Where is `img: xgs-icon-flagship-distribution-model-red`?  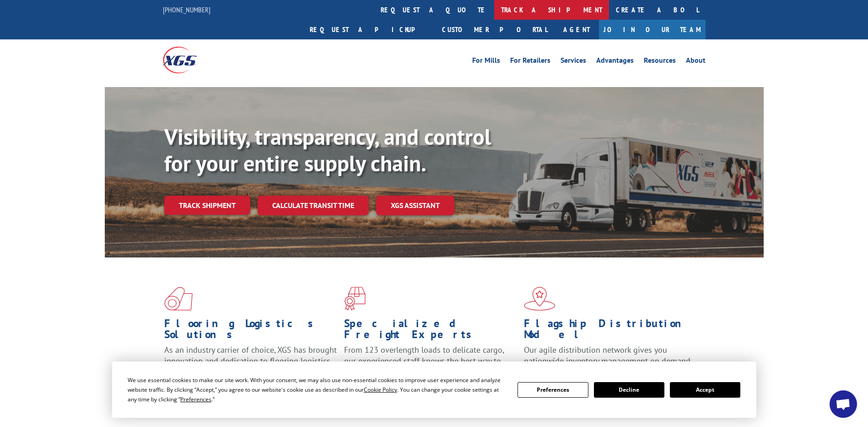 img: xgs-icon-flagship-distribution-model-red is located at coordinates (539, 298).